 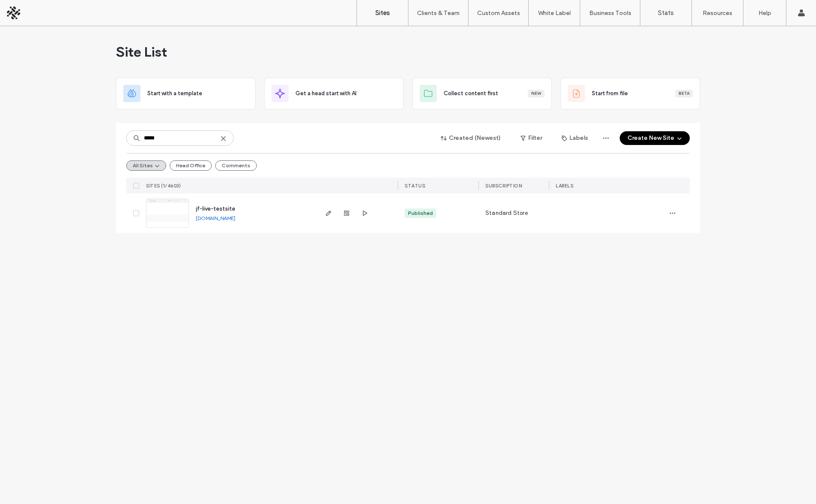 What do you see at coordinates (610, 94) in the screenshot?
I see `span: Start from file` at bounding box center [610, 94].